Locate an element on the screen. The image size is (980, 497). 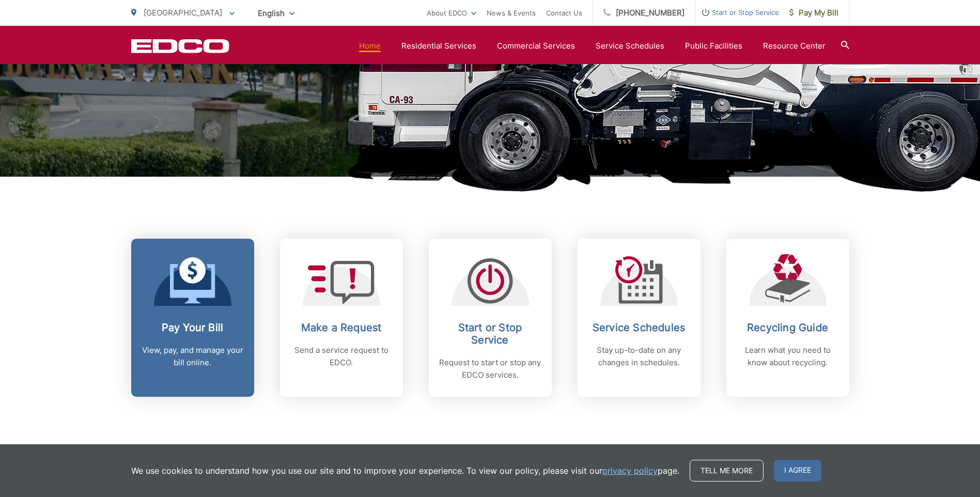
p: We use cookies to understand how you use our site and to improve your experience. To view our pol... is located at coordinates (405, 471).